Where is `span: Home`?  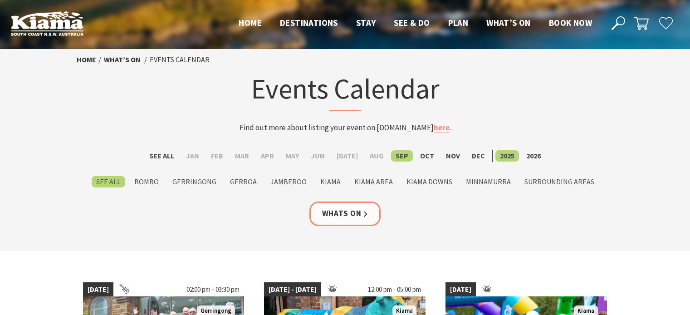 span: Home is located at coordinates (250, 23).